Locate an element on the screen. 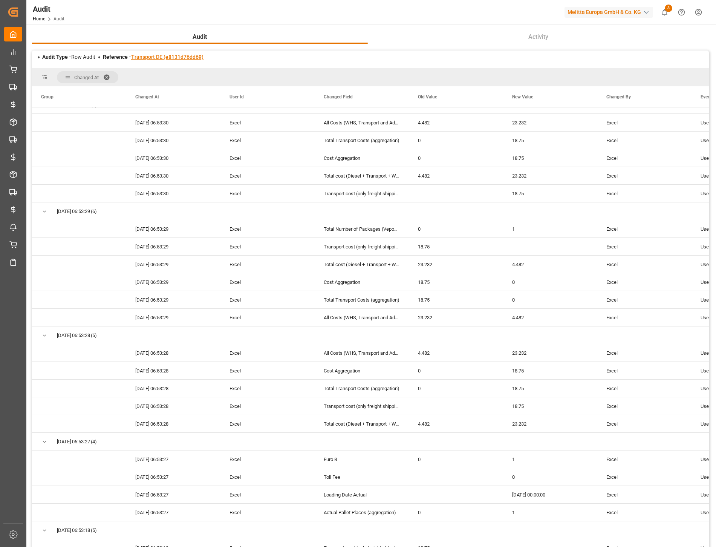 This screenshot has width=716, height=547. button: Help Center is located at coordinates (681, 12).